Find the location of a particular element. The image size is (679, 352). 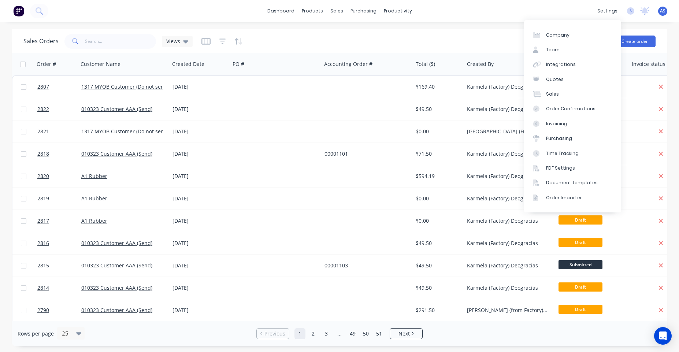

div: $291.50 is located at coordinates (437, 310).